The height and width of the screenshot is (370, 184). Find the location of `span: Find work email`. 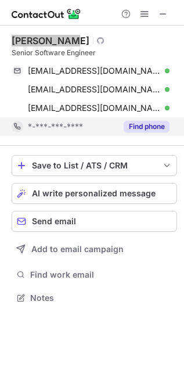

span: Find work email is located at coordinates (101, 275).